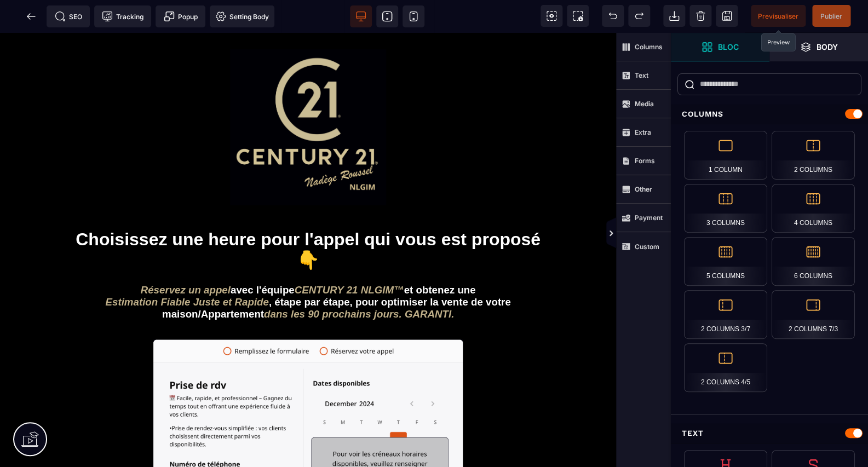  I want to click on div: 2 Columns 3/7, so click(725, 314).